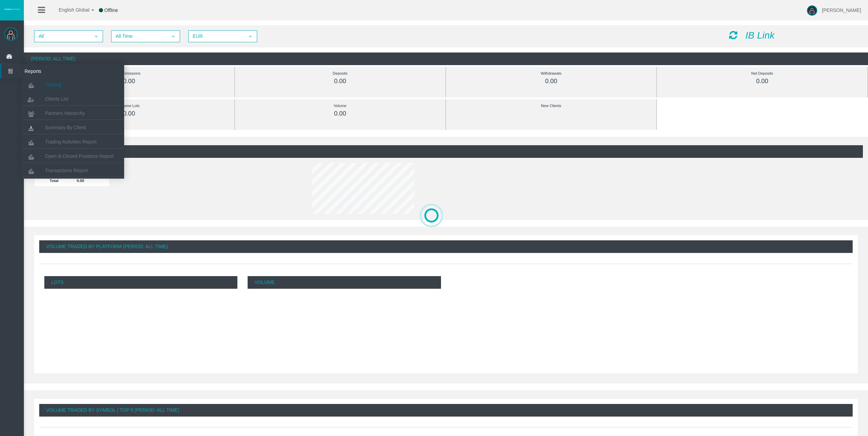 The image size is (868, 436). I want to click on a: Summary By Client, so click(73, 128).